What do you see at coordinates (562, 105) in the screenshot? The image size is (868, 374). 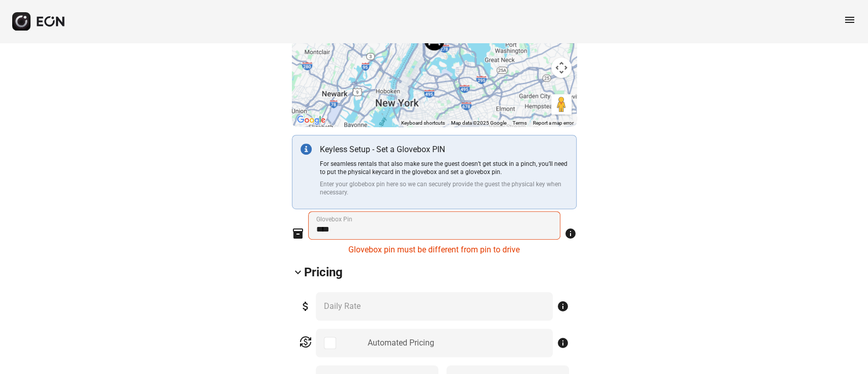 I see `button: Drag Pegman onto the map to open Street View` at bounding box center [562, 105].